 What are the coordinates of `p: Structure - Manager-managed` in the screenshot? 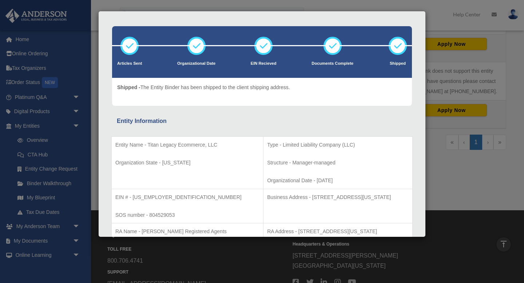 It's located at (337, 163).